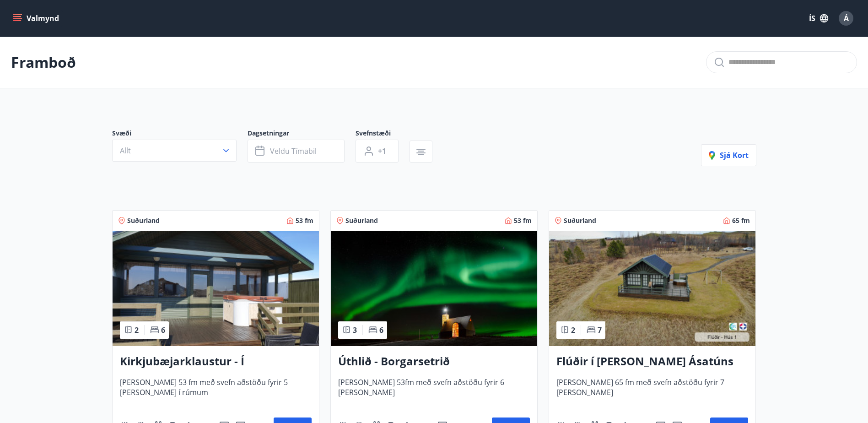  Describe the element at coordinates (180, 135) in the screenshot. I see `span: Svæði` at that location.